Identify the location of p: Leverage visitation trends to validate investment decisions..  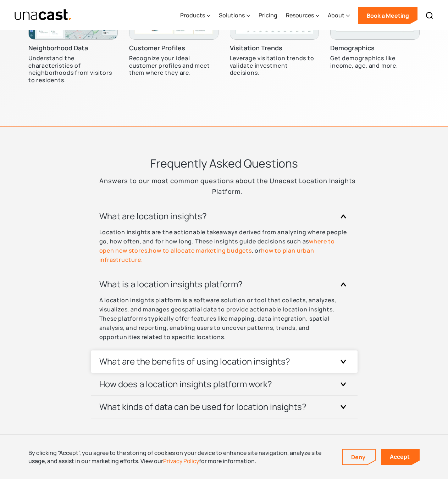
(275, 66).